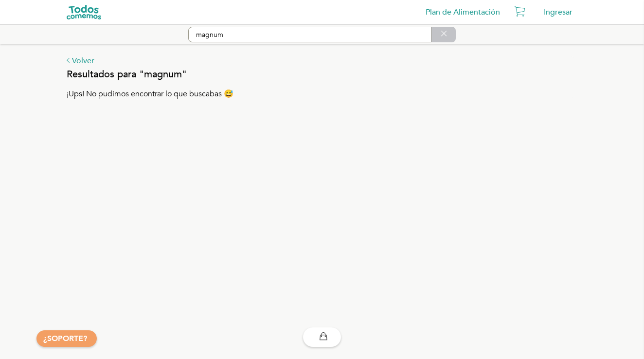  I want to click on div: Volver, so click(86, 61).